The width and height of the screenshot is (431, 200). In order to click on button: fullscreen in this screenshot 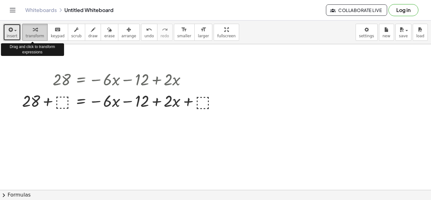, I will do `click(226, 32)`.